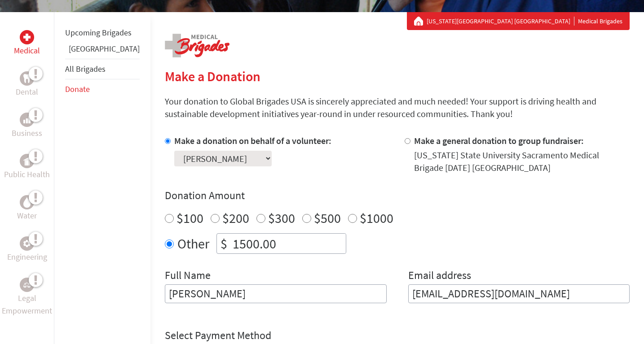  Describe the element at coordinates (27, 202) in the screenshot. I see `div: Water` at that location.